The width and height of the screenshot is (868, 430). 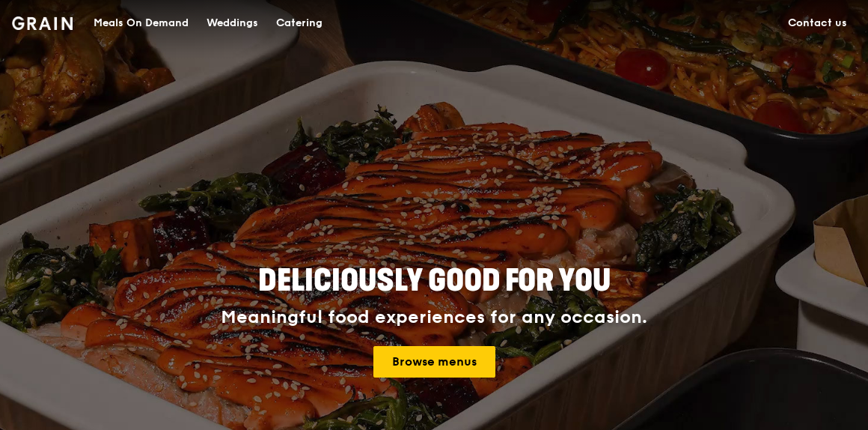 What do you see at coordinates (434, 317) in the screenshot?
I see `div: Meaningful food experiences for any occasion.` at bounding box center [434, 317].